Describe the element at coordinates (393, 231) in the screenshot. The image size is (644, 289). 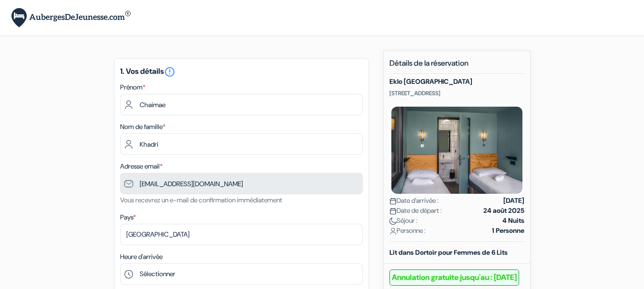
I see `img: user_icon.svg` at that location.